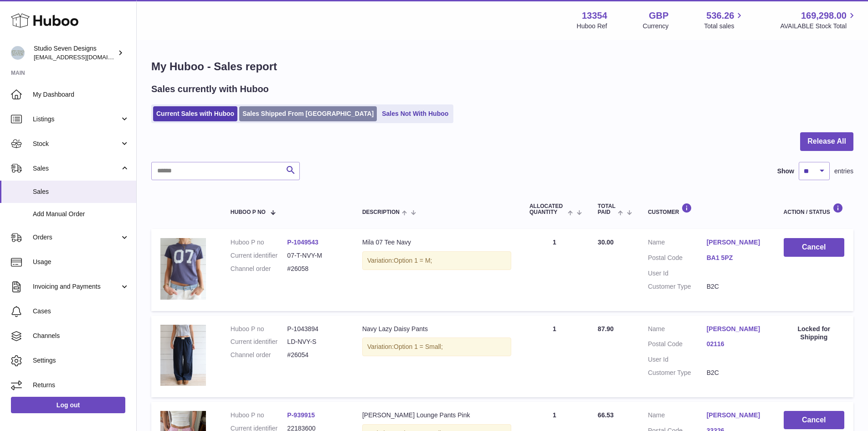 The height and width of the screenshot is (431, 868). Describe the element at coordinates (210, 89) in the screenshot. I see `h2: Sales currently with Huboo` at that location.